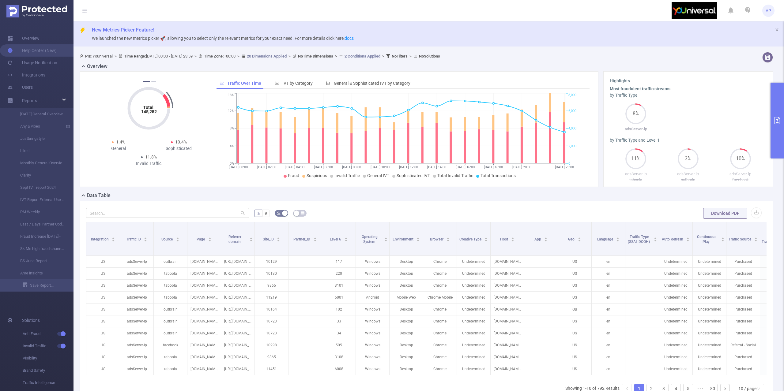 Image resolution: width=784 pixels, height=391 pixels. I want to click on div: Sophisticated, so click(179, 148).